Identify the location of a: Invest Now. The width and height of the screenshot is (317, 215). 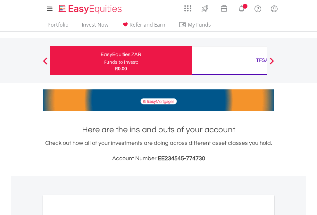
(95, 26).